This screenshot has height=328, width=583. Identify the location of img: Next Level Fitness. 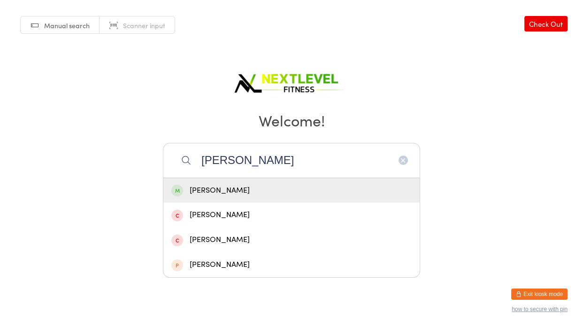
(292, 81).